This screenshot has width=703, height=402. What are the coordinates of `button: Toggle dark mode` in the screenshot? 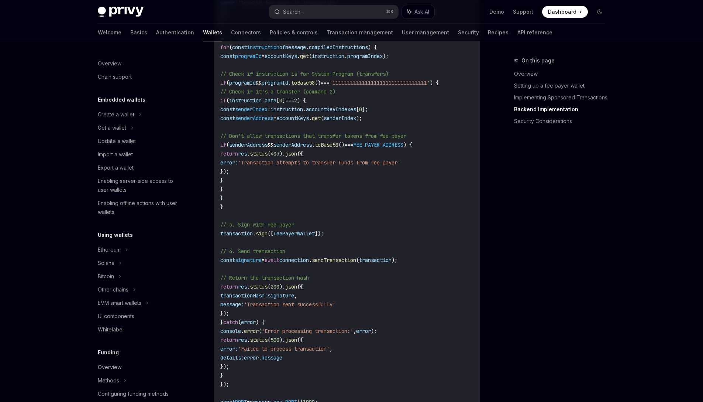 It's located at (600, 12).